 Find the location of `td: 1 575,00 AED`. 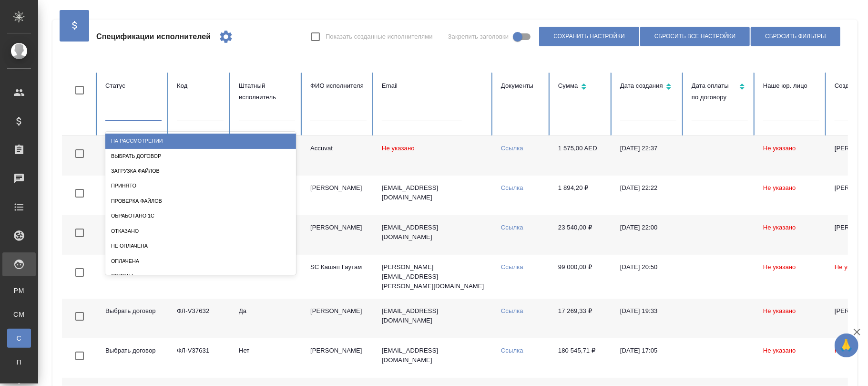

td: 1 575,00 AED is located at coordinates (582, 156).